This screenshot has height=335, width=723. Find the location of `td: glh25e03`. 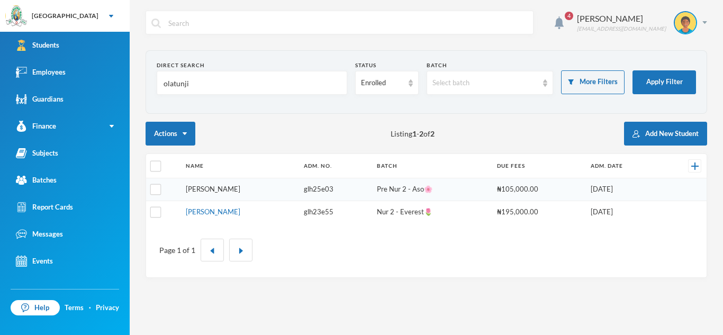

td: glh25e03 is located at coordinates (335, 189).